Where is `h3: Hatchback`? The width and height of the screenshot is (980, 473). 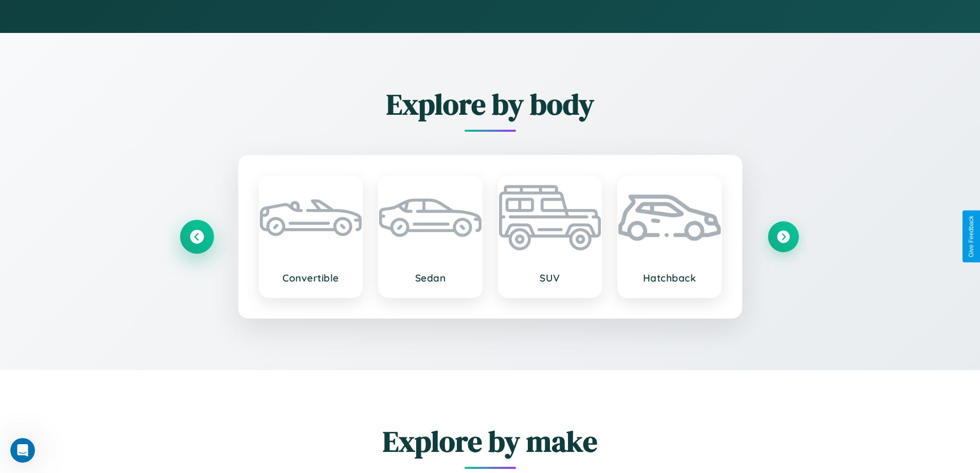 h3: Hatchback is located at coordinates (669, 278).